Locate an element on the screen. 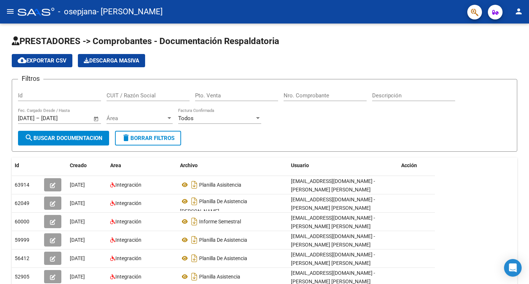 The image size is (529, 284). datatable-header-cell: Creado is located at coordinates (87, 165).